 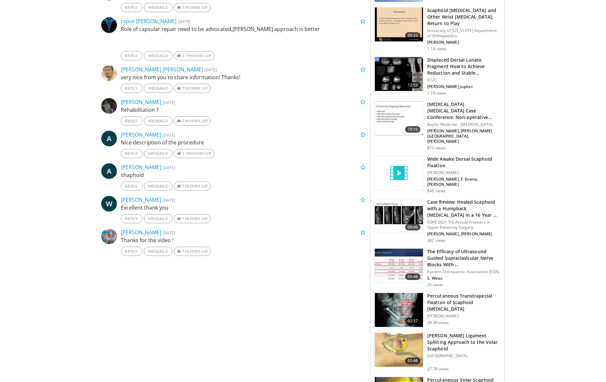 I want to click on h3: The Efficacy of Ultrasound Guided Supraclavicular Nerve Blocks With …, so click(x=464, y=258).